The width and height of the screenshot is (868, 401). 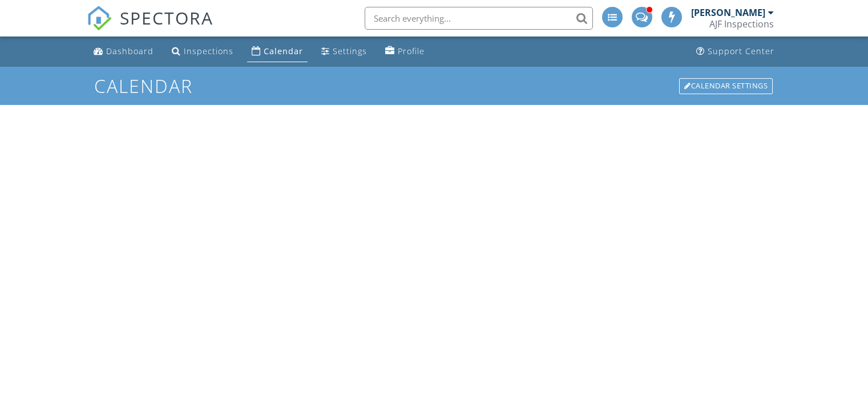 What do you see at coordinates (410, 51) in the screenshot?
I see `div: Profile` at bounding box center [410, 51].